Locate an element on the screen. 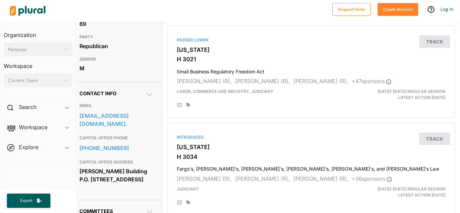 Image resolution: width=460 pixels, height=213 pixels. div: Passed Lower is located at coordinates (311, 40).